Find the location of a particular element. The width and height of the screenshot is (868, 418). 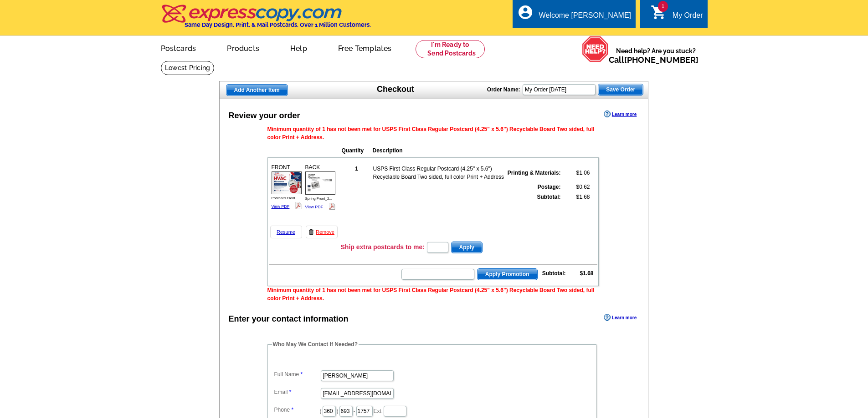

td: $0.62 is located at coordinates (576, 187).